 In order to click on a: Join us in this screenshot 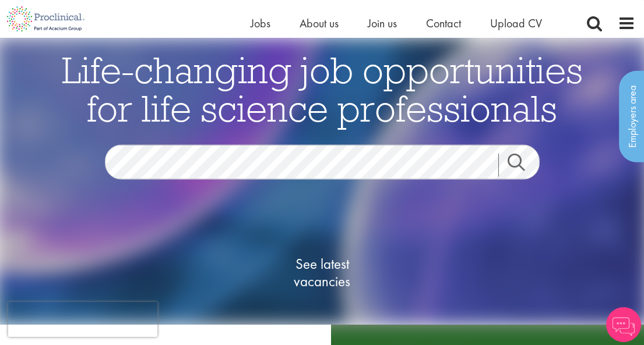, I will do `click(382, 23)`.